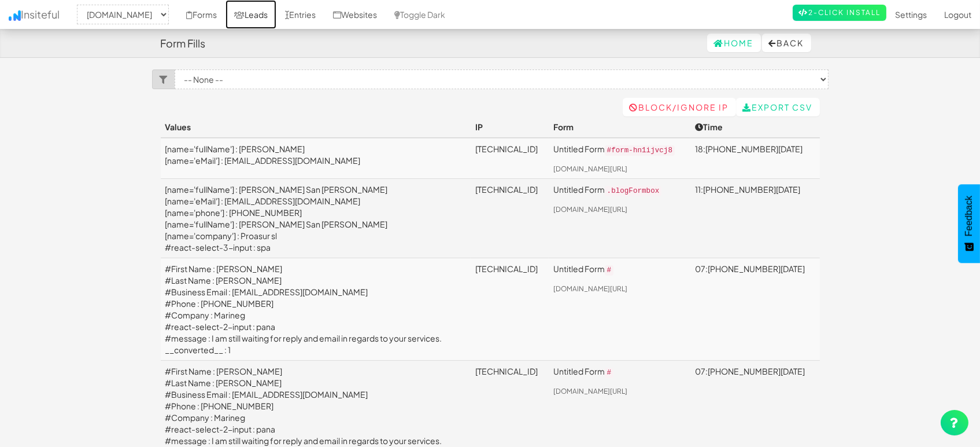  What do you see at coordinates (316, 127) in the screenshot?
I see `th: Values` at bounding box center [316, 127].